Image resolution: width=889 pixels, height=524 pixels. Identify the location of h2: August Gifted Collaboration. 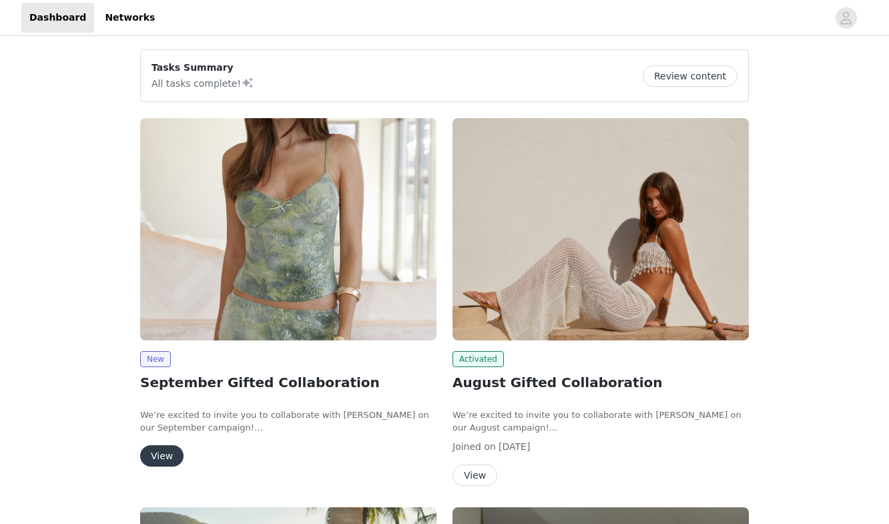
(601, 382).